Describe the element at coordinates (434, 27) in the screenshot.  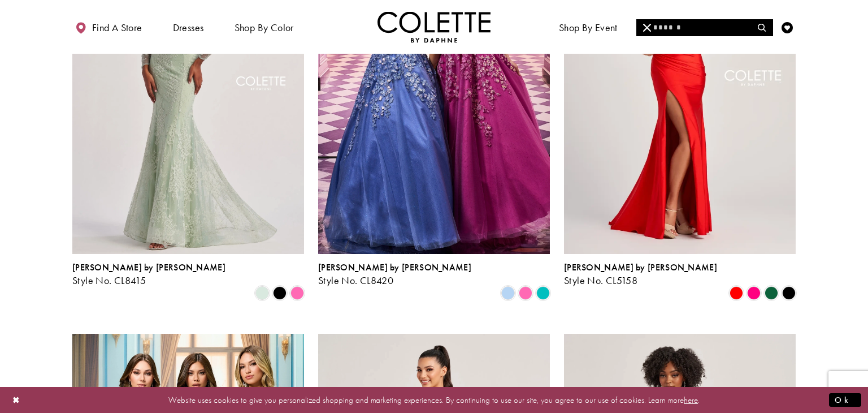
I see `a: Visit Home Page` at that location.